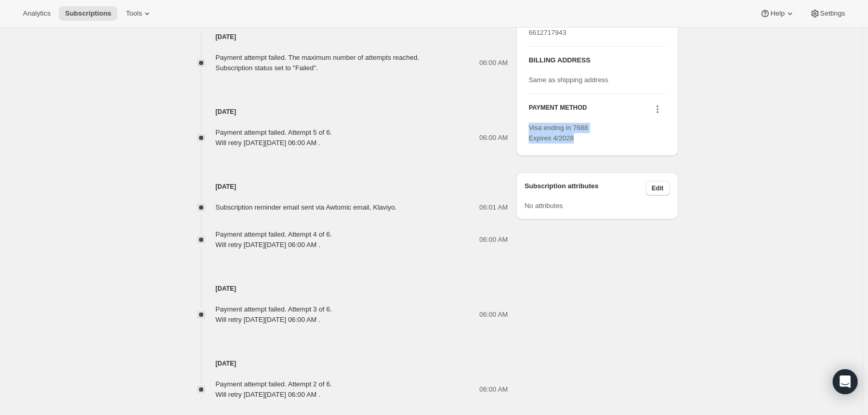 Image resolution: width=868 pixels, height=415 pixels. I want to click on h3: Subscription attributes, so click(585, 188).